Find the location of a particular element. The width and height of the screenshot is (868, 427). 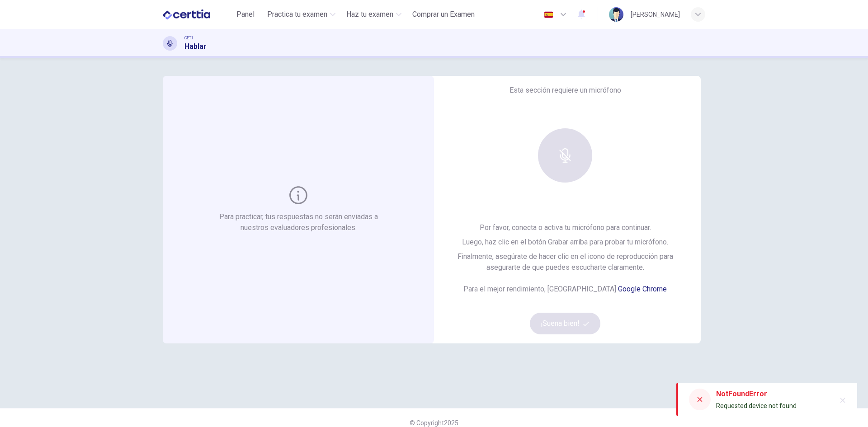

span: Practica tu examen is located at coordinates (297, 14).